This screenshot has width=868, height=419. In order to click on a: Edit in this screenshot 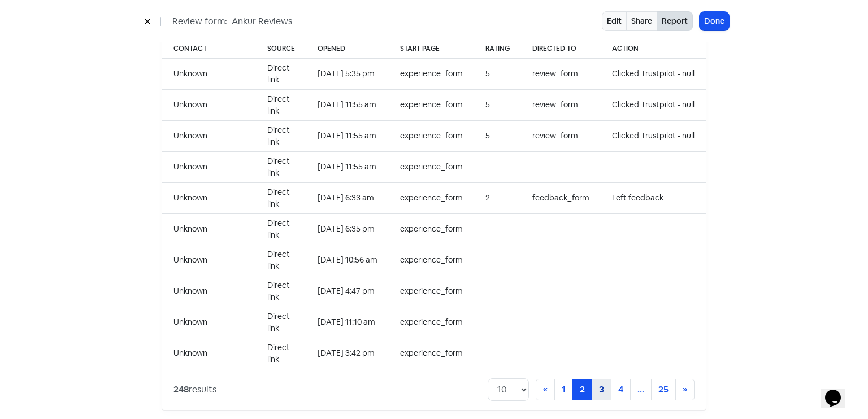, I will do `click(614, 21)`.